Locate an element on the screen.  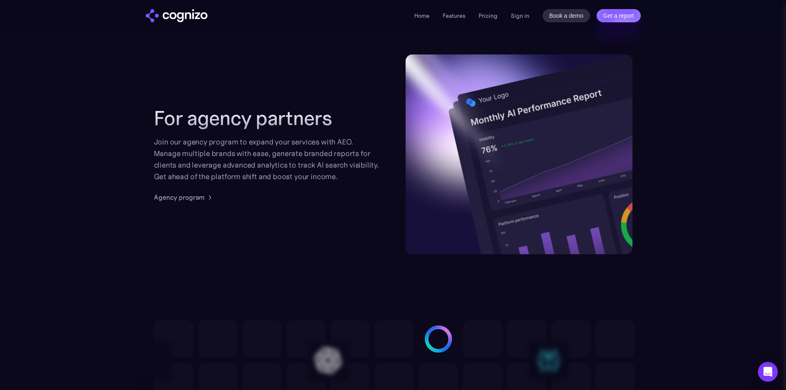
a: home is located at coordinates (177, 16).